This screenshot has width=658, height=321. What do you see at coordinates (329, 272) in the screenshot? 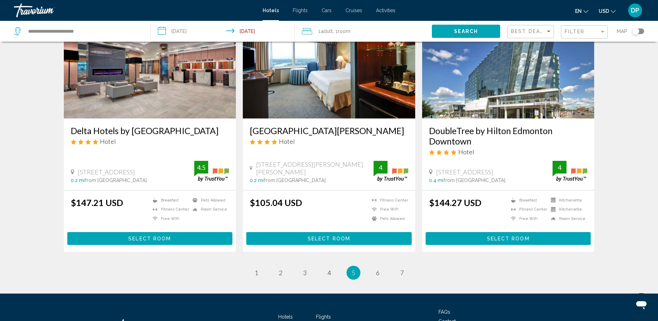
I see `span: 4` at bounding box center [329, 272].